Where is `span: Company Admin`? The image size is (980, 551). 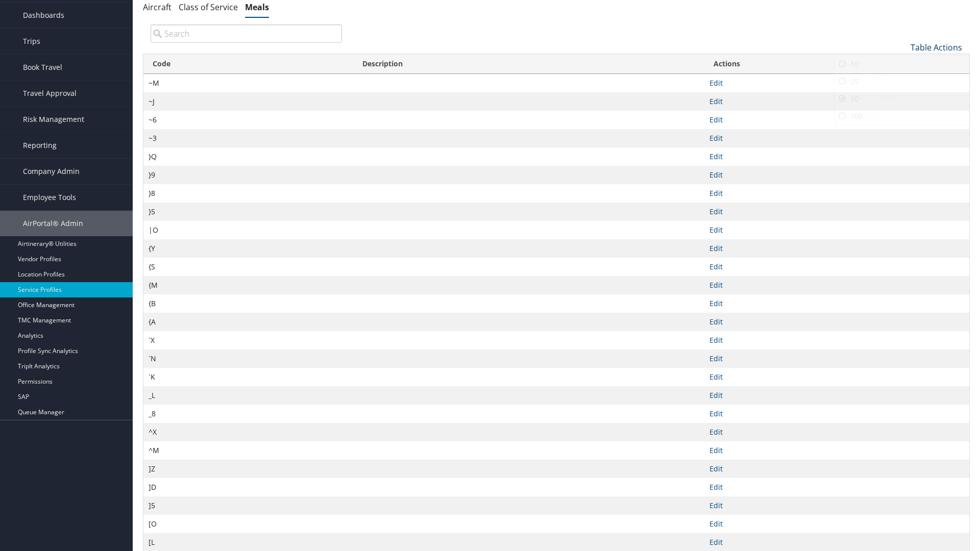
span: Company Admin is located at coordinates (51, 171).